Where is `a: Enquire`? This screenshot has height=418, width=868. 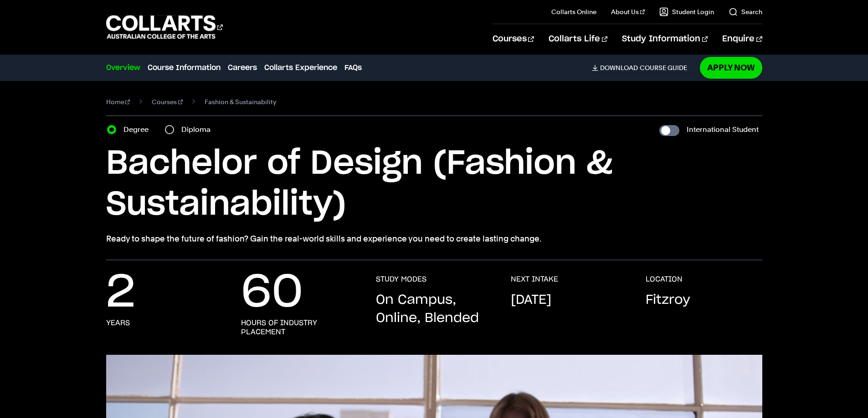
a: Enquire is located at coordinates (741, 39).